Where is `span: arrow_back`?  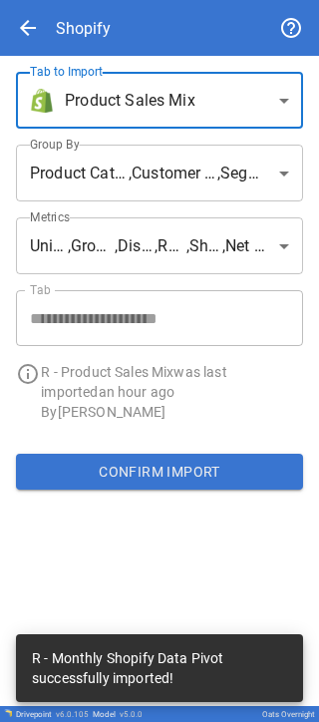 span: arrow_back is located at coordinates (28, 28).